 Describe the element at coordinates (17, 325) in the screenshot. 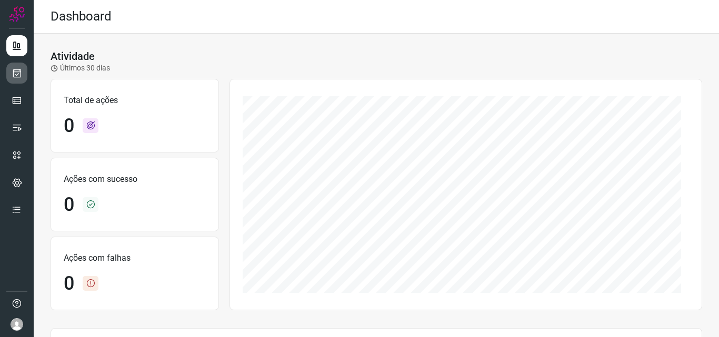

I see `img: avatar-user-boy.jpg` at that location.